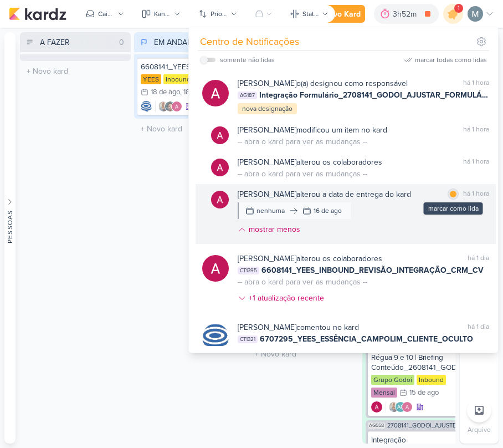 Image resolution: width=503 pixels, height=448 pixels. I want to click on p: AG, so click(400, 407).